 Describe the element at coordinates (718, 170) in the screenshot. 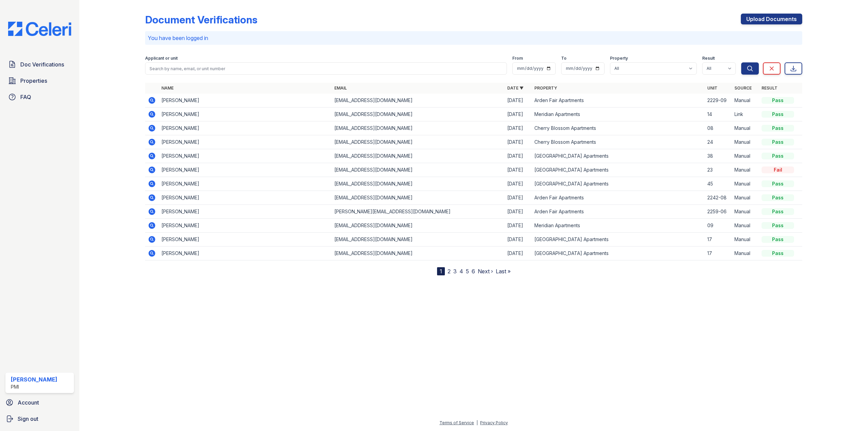

I see `td: 23` at that location.